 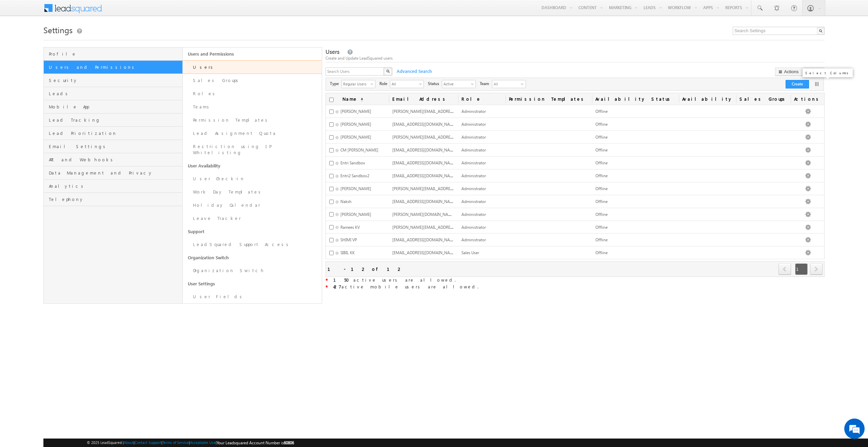 I want to click on a: prev, so click(x=785, y=269).